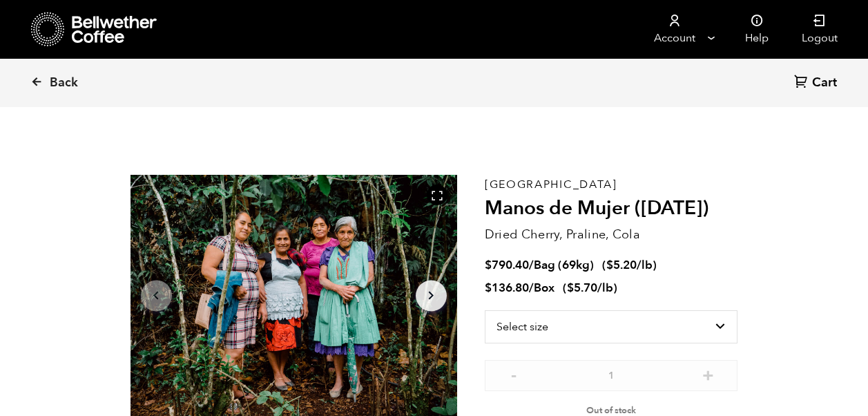 The width and height of the screenshot is (868, 416). Describe the element at coordinates (582, 287) in the screenshot. I see `bdi: 5.70` at that location.